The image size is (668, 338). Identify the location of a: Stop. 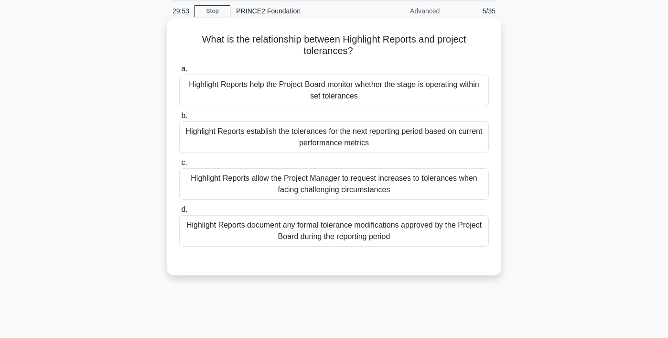
(212, 11).